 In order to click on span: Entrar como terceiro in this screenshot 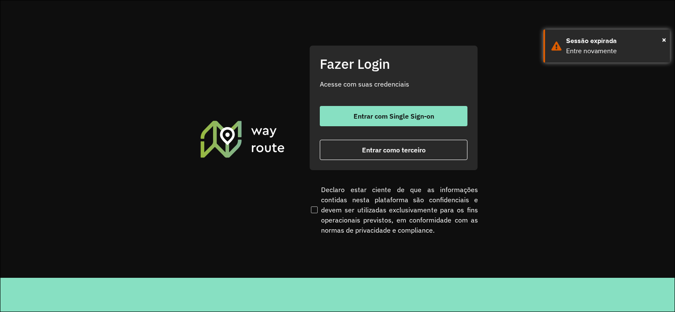, I will do `click(394, 150)`.